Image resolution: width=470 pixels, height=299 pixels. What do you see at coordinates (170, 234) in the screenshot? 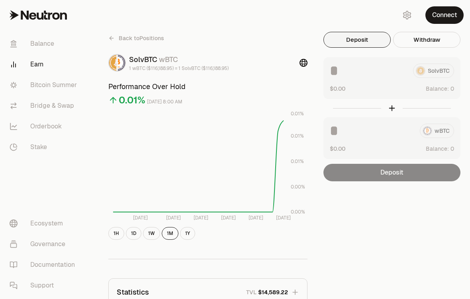
I see `button: 1M` at bounding box center [170, 234].